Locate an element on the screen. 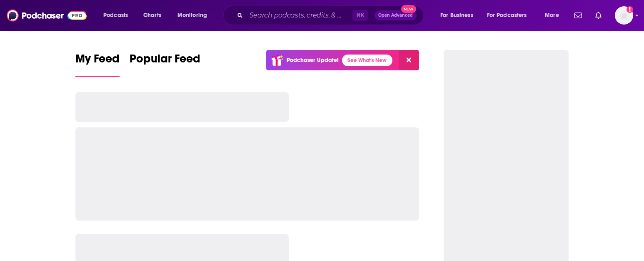 The height and width of the screenshot is (261, 644). button: Open AdvancedNew is located at coordinates (395, 15).